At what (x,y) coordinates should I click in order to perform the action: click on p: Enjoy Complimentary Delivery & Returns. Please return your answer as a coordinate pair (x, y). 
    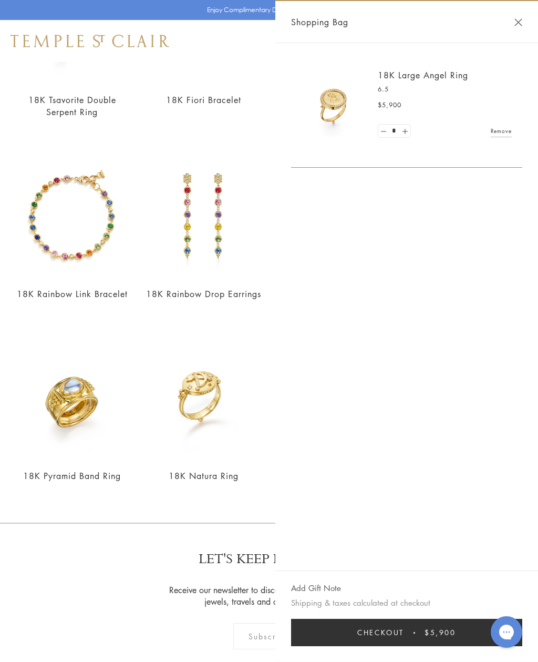
    Looking at the image, I should click on (267, 10).